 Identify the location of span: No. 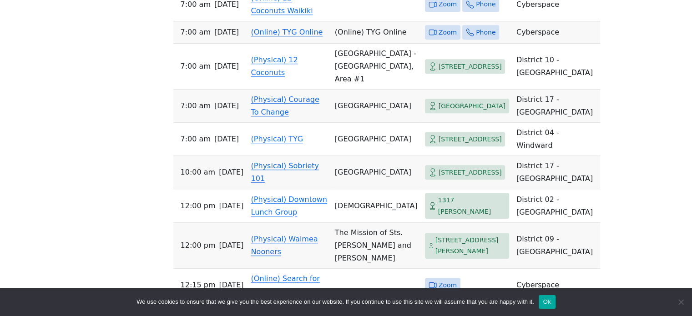
(681, 302).